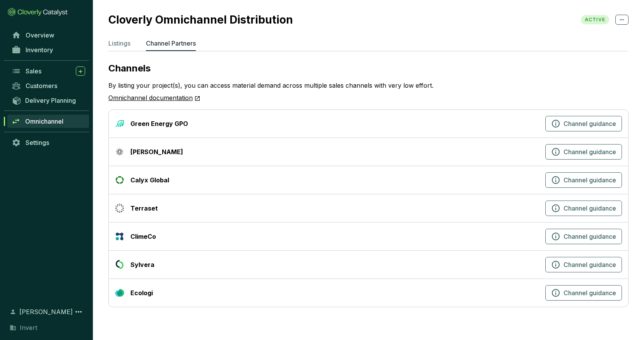 This screenshot has width=644, height=340. What do you see at coordinates (49, 143) in the screenshot?
I see `a: Settings` at bounding box center [49, 143].